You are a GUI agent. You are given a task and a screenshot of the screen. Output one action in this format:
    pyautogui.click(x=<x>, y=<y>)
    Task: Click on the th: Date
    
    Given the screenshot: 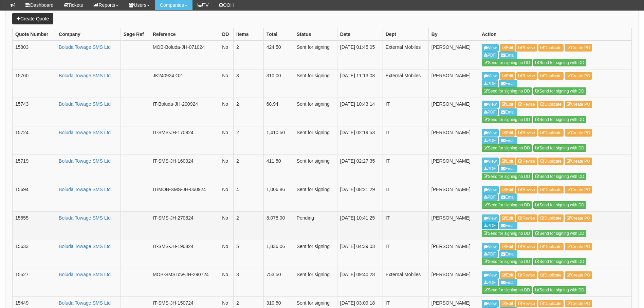 What is the action you would take?
    pyautogui.click(x=360, y=34)
    